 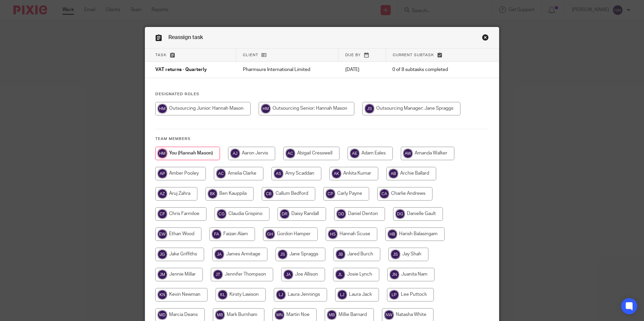 What do you see at coordinates (181, 70) in the screenshot?
I see `span: VAT returns - Quarterly` at bounding box center [181, 70].